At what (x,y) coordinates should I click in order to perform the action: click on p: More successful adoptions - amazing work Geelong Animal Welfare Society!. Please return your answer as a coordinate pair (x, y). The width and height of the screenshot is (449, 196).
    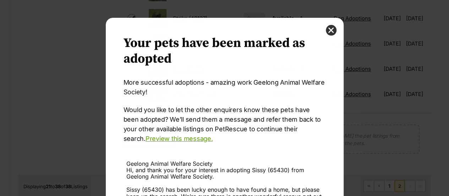
    Looking at the image, I should click on (225, 87).